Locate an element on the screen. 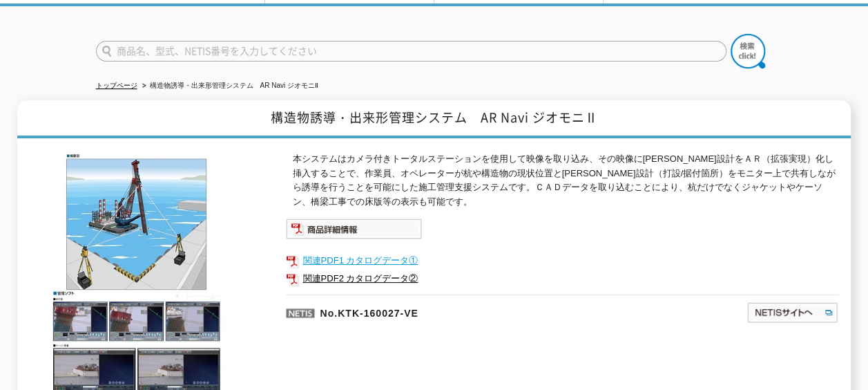 This screenshot has width=868, height=390. img: 商品詳細情報システム is located at coordinates (354, 229).